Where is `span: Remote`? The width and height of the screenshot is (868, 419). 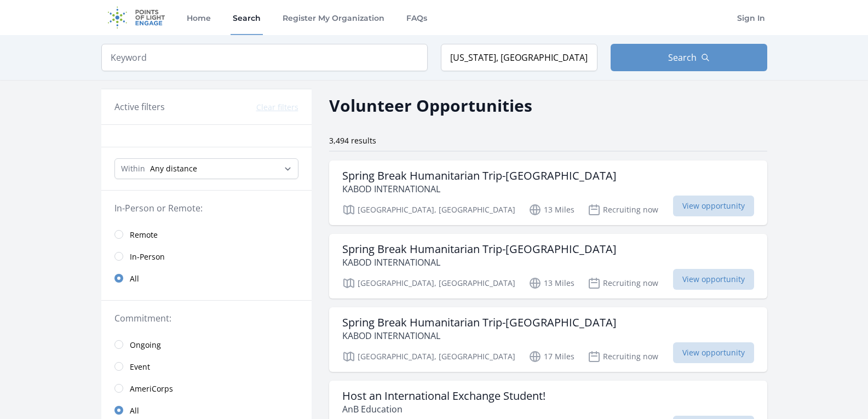 span: Remote is located at coordinates (143, 235).